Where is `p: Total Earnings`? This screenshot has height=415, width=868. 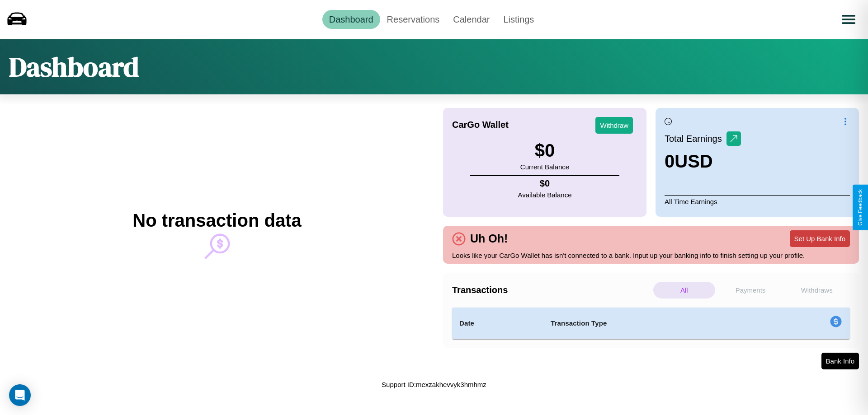 p: Total Earnings is located at coordinates (695, 139).